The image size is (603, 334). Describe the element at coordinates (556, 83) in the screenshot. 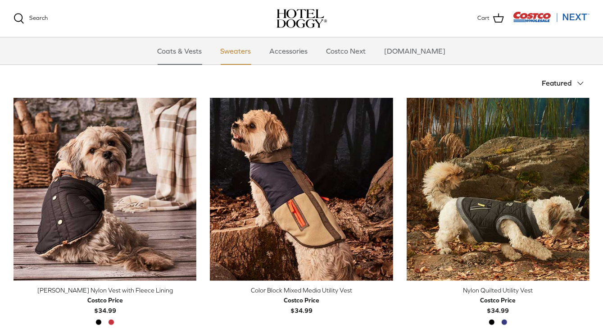

I see `span: Featured` at that location.